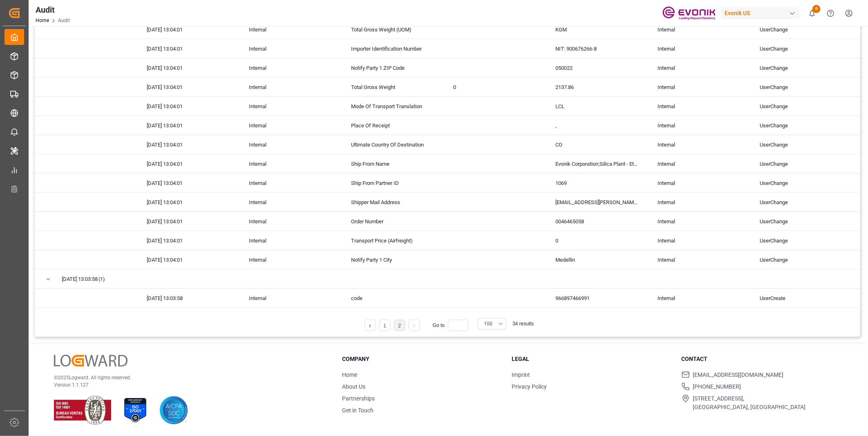 The width and height of the screenshot is (868, 436). Describe the element at coordinates (816, 9) in the screenshot. I see `span: 6` at that location.